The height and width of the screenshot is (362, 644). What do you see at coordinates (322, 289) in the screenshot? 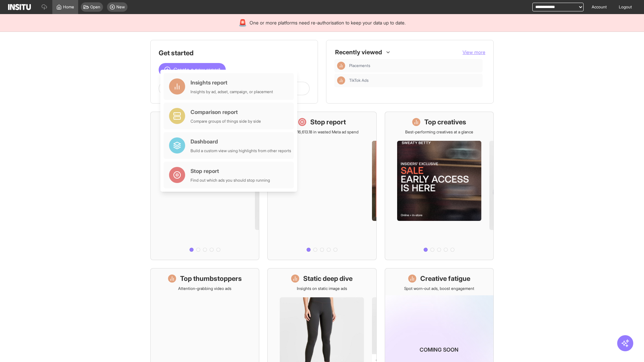
I see `p: Insights on static image ads` at bounding box center [322, 289].